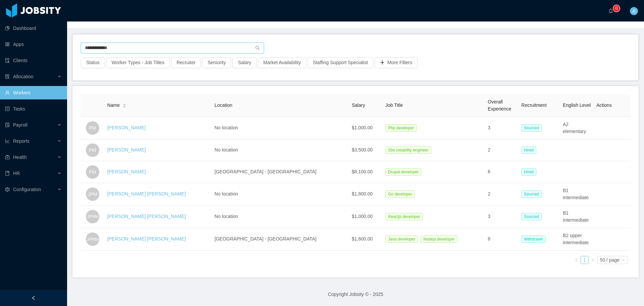  What do you see at coordinates (593, 260) in the screenshot?
I see `i: icon: right` at bounding box center [593, 260].